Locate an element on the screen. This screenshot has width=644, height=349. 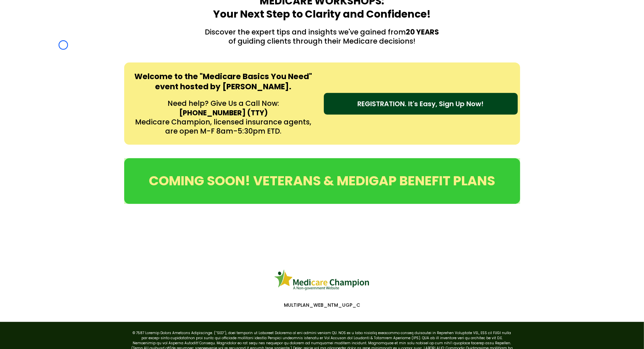
strong: 20 YEARS is located at coordinates (423, 31).